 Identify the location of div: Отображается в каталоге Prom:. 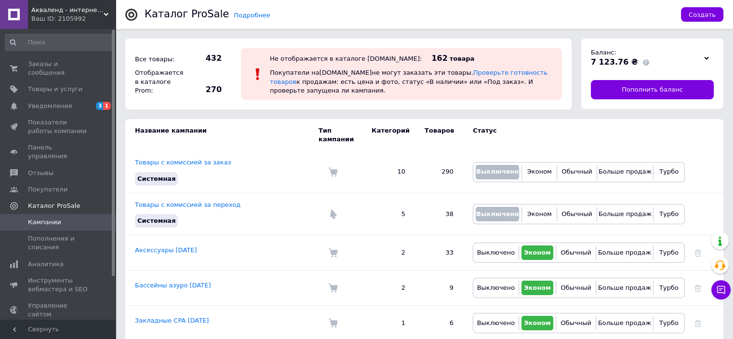
(159, 81).